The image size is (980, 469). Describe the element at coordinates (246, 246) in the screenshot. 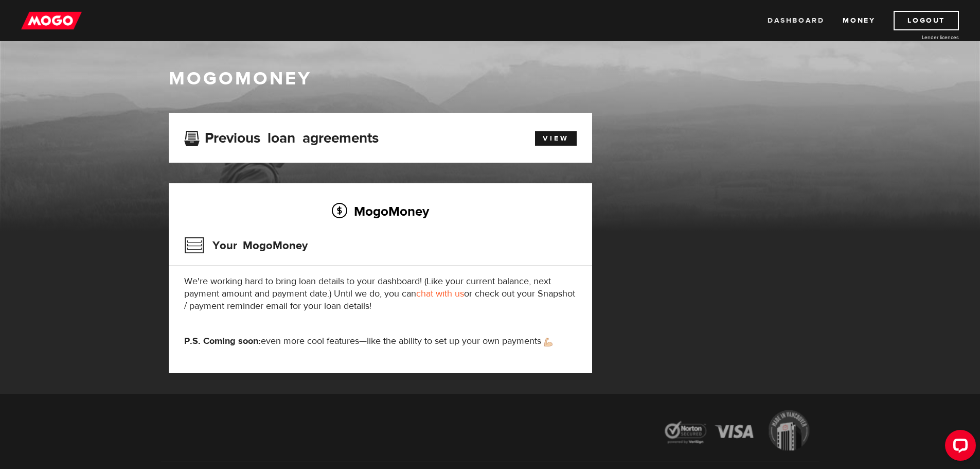

I see `h3: Your MogoMoney` at that location.